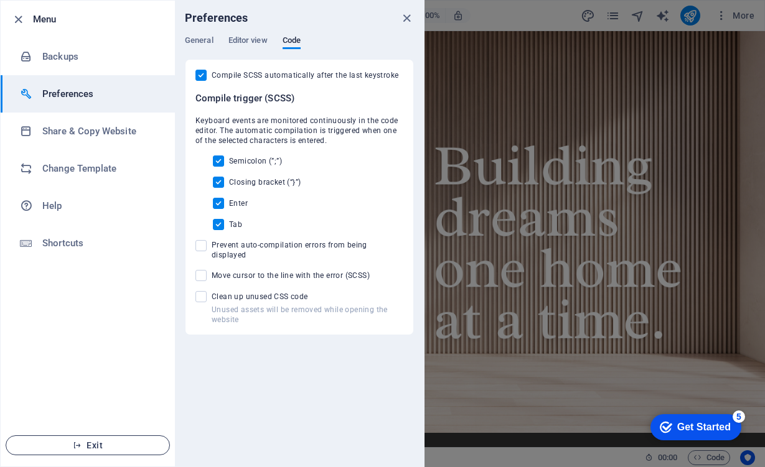 The image size is (765, 467). What do you see at coordinates (299, 47) in the screenshot?
I see `div: Preferences` at bounding box center [299, 47].